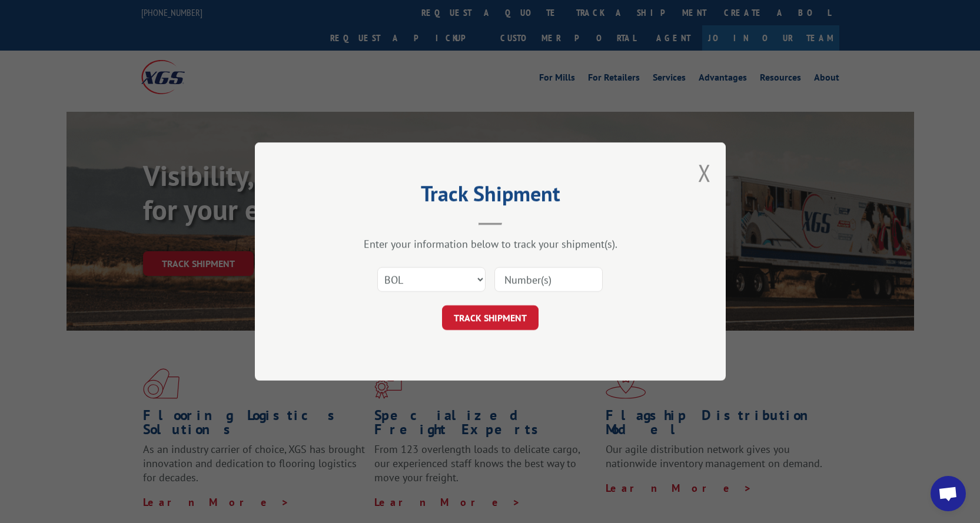  What do you see at coordinates (490, 196) in the screenshot?
I see `h2: Track Shipment` at bounding box center [490, 196].